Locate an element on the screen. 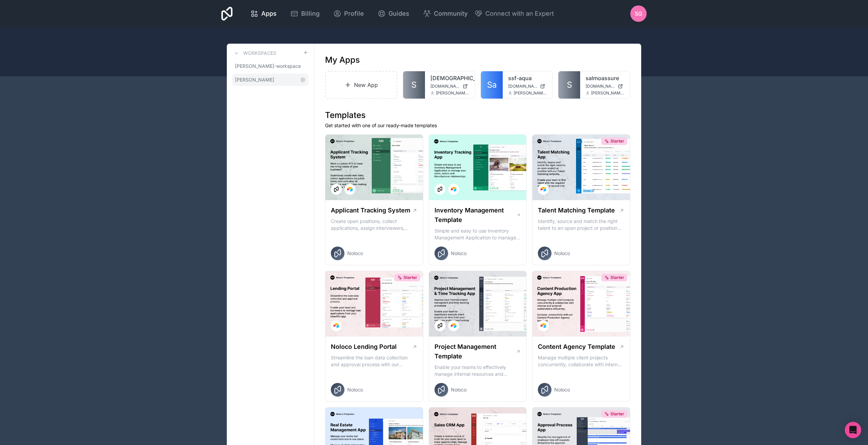 This screenshot has height=445, width=868. h1: Templates is located at coordinates (477, 115).